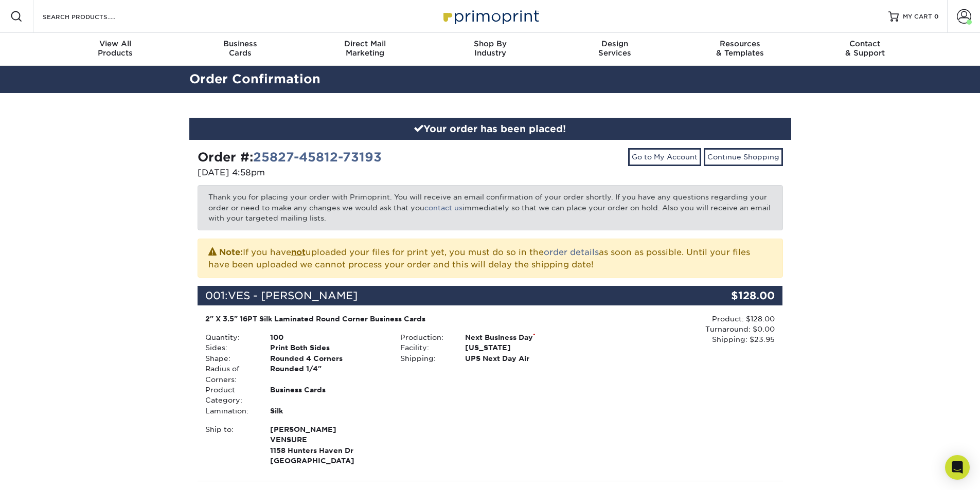 This screenshot has width=980, height=490. I want to click on span: 0, so click(937, 17).